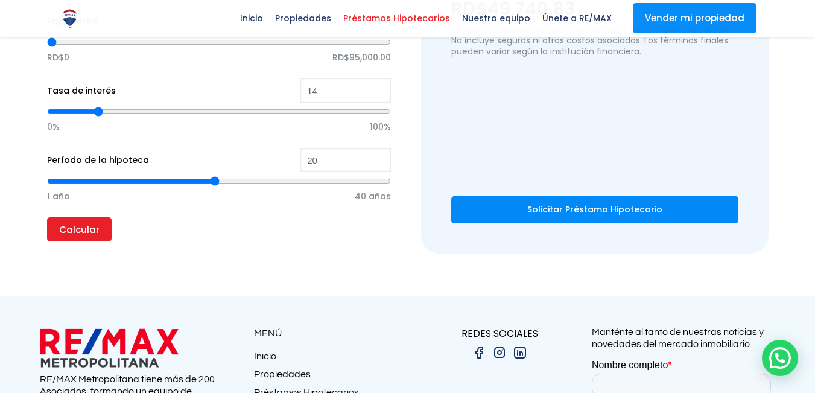 This screenshot has height=393, width=815. What do you see at coordinates (380, 127) in the screenshot?
I see `span: 100%` at bounding box center [380, 127].